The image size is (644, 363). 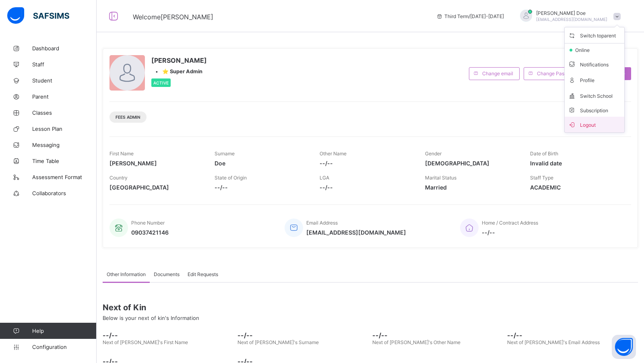 I want to click on span: Notifications, so click(x=594, y=64).